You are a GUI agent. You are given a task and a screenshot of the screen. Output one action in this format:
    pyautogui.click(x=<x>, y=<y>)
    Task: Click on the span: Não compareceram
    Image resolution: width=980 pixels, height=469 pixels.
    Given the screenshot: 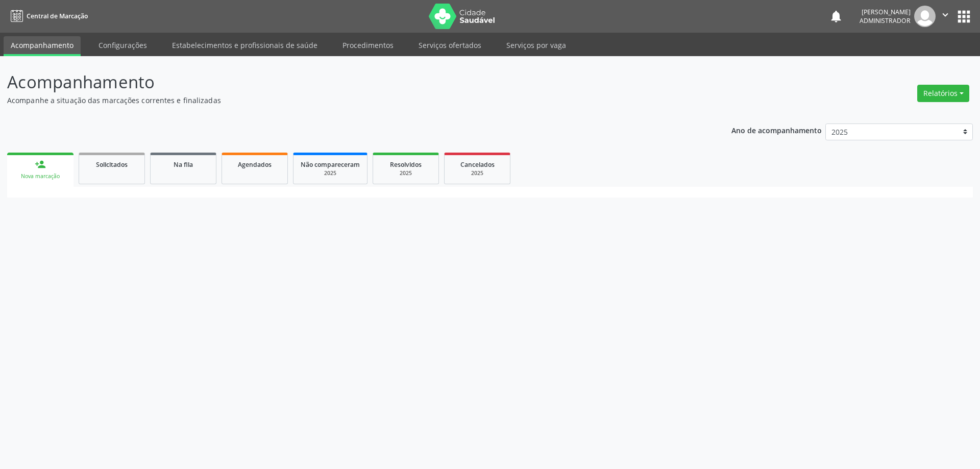 What is the action you would take?
    pyautogui.click(x=330, y=165)
    